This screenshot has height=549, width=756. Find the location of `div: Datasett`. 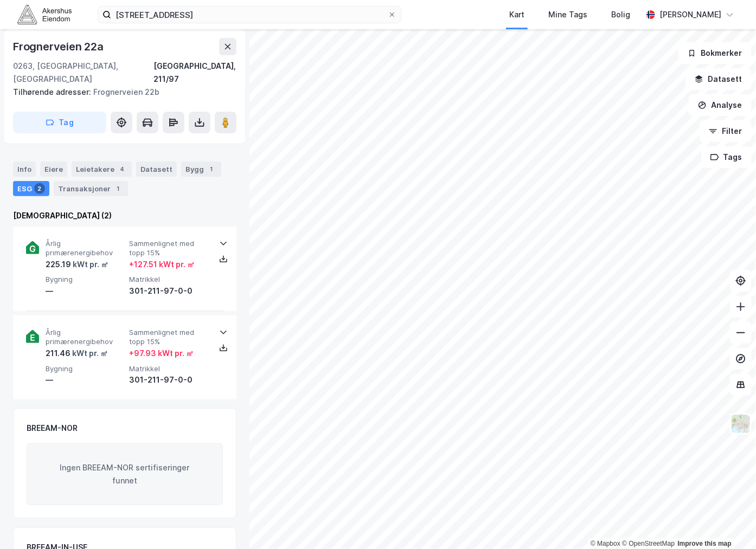

div: Datasett is located at coordinates (156, 169).